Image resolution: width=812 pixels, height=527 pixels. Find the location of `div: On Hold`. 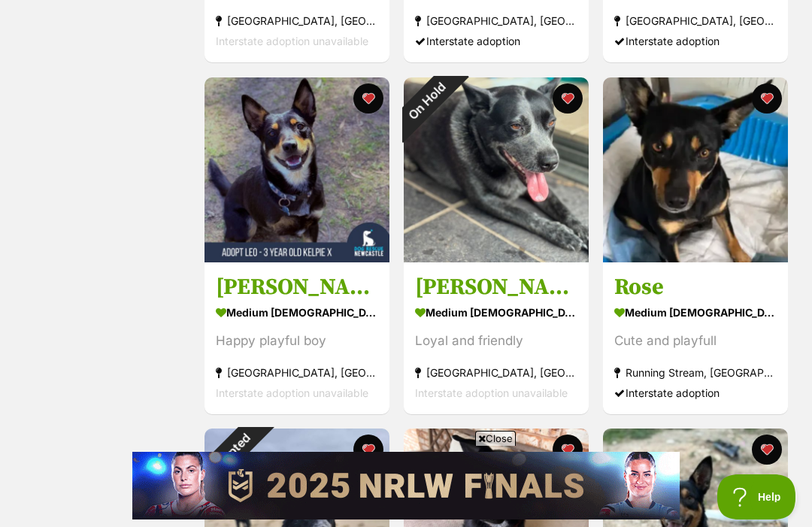

div: On Hold is located at coordinates (427, 100).